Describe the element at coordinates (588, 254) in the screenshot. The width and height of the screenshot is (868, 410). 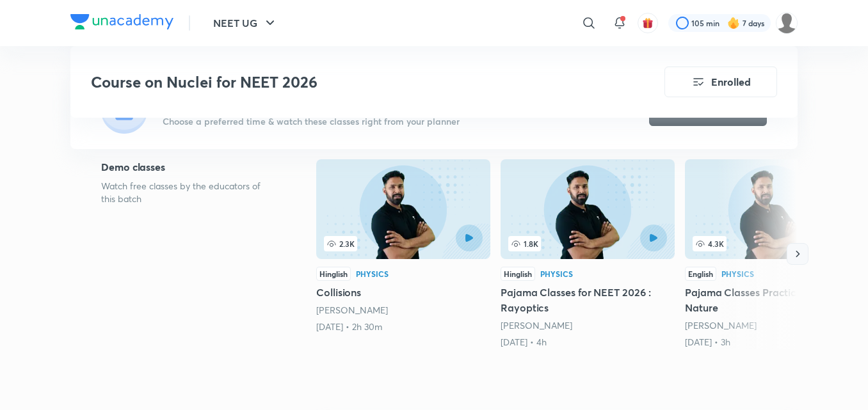
I see `a: Pajama Classes for NEET 2026 : Rayoptics` at that location.